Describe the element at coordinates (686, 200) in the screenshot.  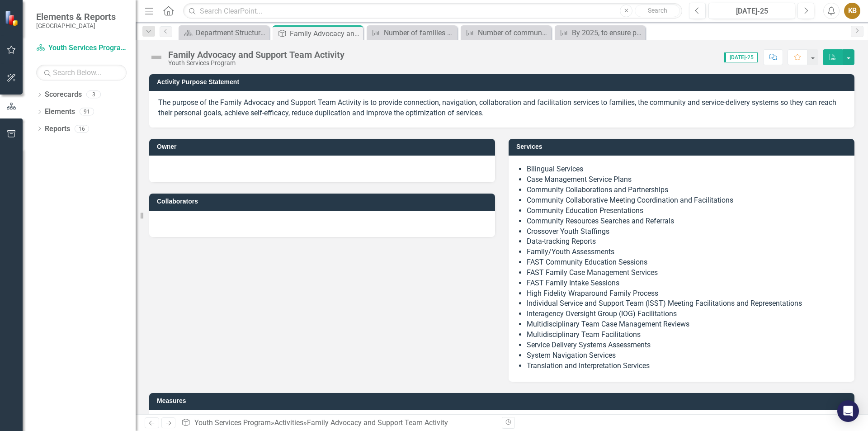
I see `li: Community Collaborative Meeting Coordination and Facilitations` at that location.